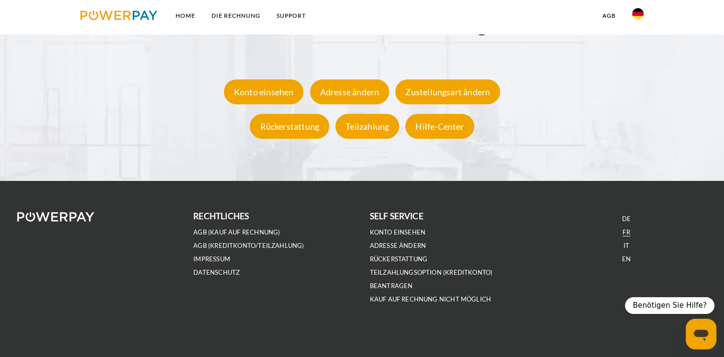 Image resolution: width=724 pixels, height=357 pixels. Describe the element at coordinates (216, 272) in the screenshot. I see `a: DATENSCHUTZ` at that location.